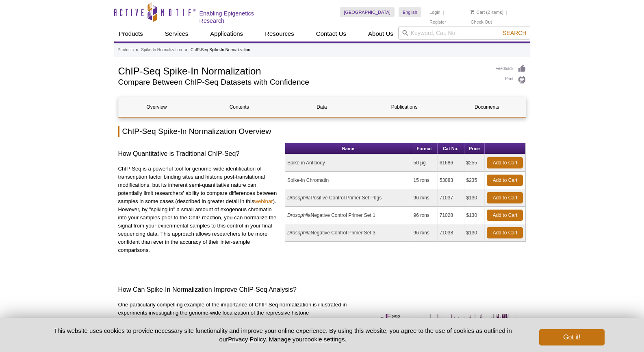 The height and width of the screenshot is (352, 644). Describe the element at coordinates (510, 68) in the screenshot. I see `a: Feedback` at that location.